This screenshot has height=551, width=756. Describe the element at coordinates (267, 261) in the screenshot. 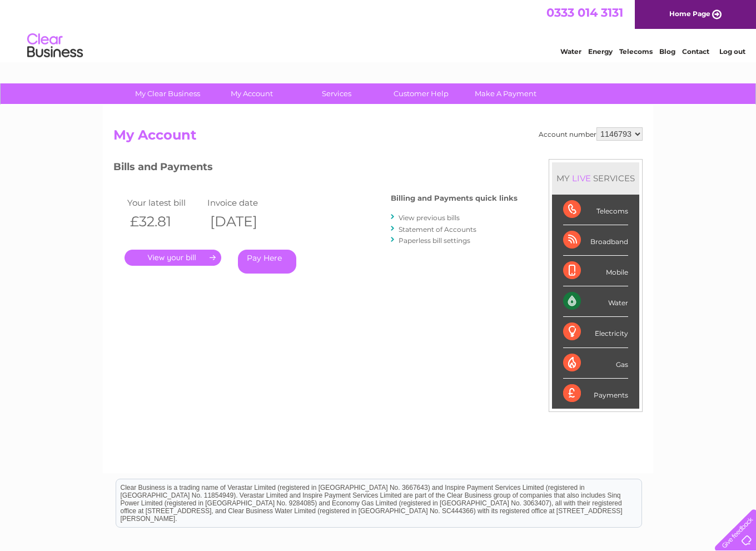

I see `a: Pay Here` at that location.